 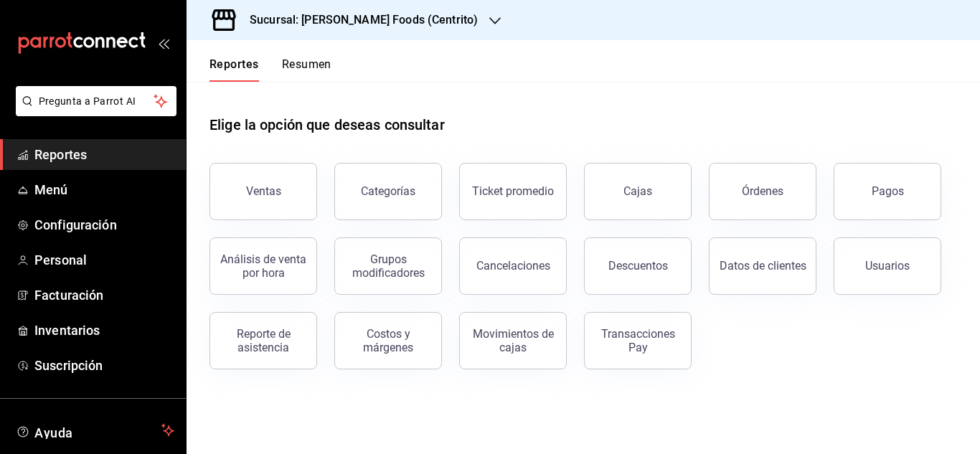 I want to click on button: Cancelaciones, so click(x=513, y=266).